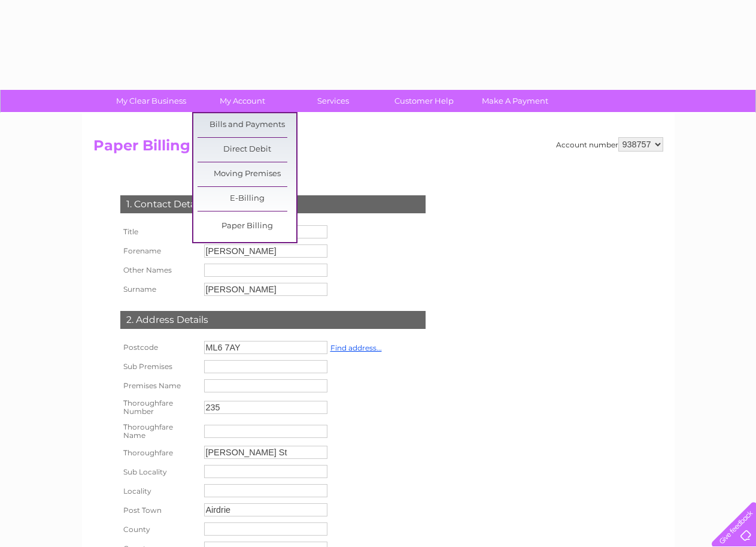 Image resolution: width=756 pixels, height=547 pixels. I want to click on a: Services, so click(333, 101).